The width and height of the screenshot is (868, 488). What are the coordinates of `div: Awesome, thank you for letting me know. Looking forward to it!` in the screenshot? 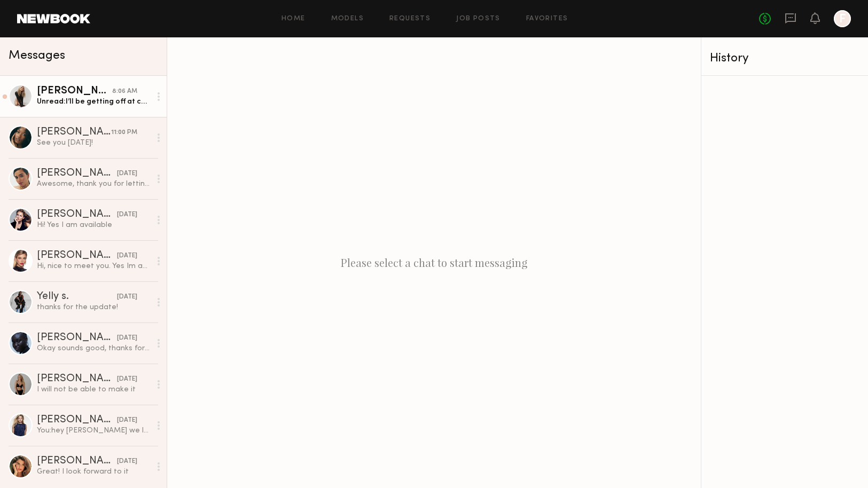 It's located at (93, 184).